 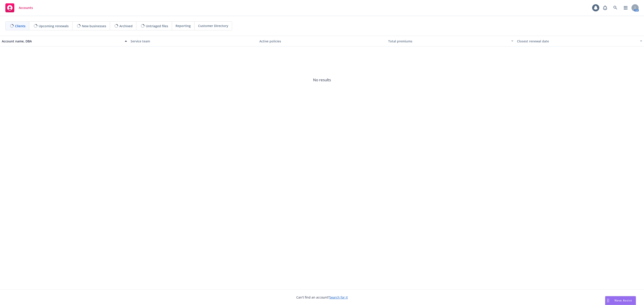 What do you see at coordinates (615, 8) in the screenshot?
I see `a: Search` at bounding box center [615, 8].